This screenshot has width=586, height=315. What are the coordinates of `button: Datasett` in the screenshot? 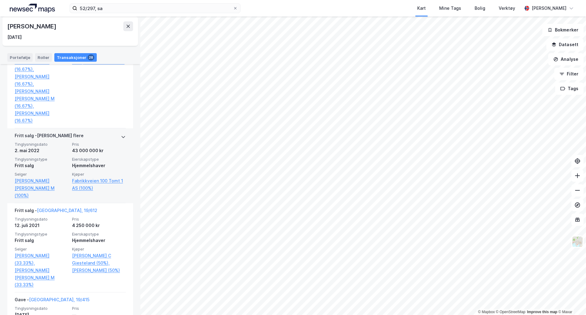 It's located at (565, 45).